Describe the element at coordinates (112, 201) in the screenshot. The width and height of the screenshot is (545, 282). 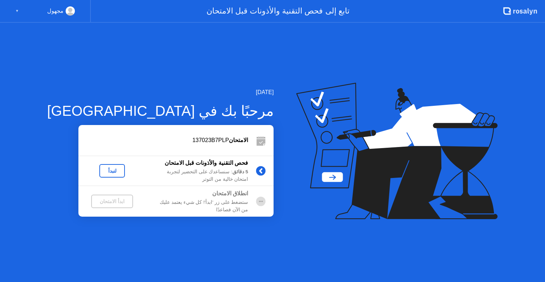
I see `button: ابدأ الامتحان` at that location.